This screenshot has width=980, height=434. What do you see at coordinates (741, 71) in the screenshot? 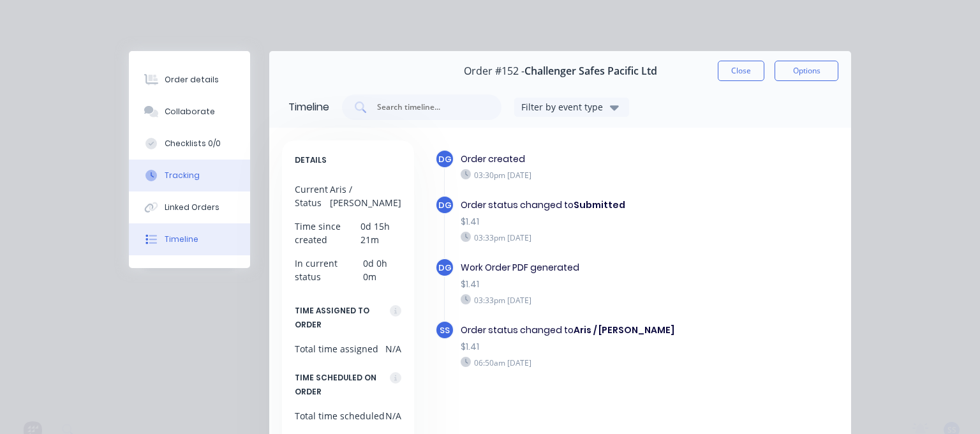
I see `button: Close` at bounding box center [741, 71].